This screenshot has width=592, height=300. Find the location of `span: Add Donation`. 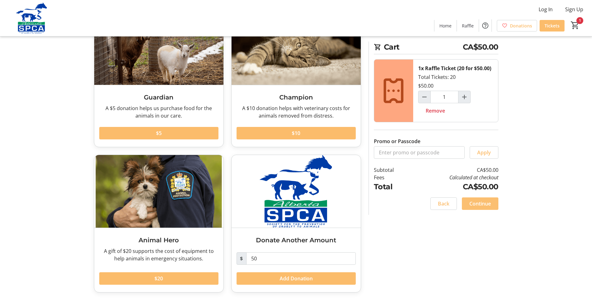

span: Add Donation is located at coordinates (296, 279).